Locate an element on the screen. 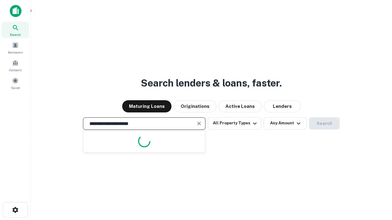 The image size is (392, 220). img: capitalize-icon.png is located at coordinates (16, 11).